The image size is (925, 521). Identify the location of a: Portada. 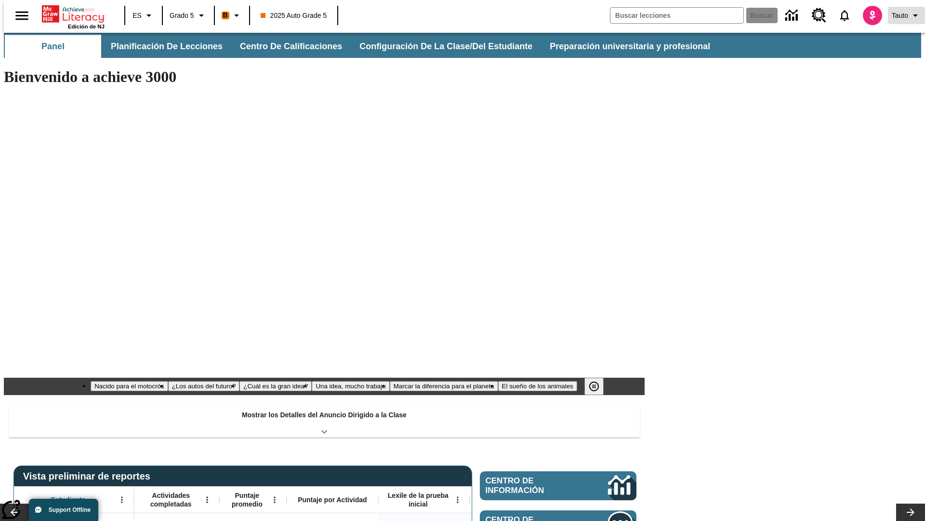
(73, 14).